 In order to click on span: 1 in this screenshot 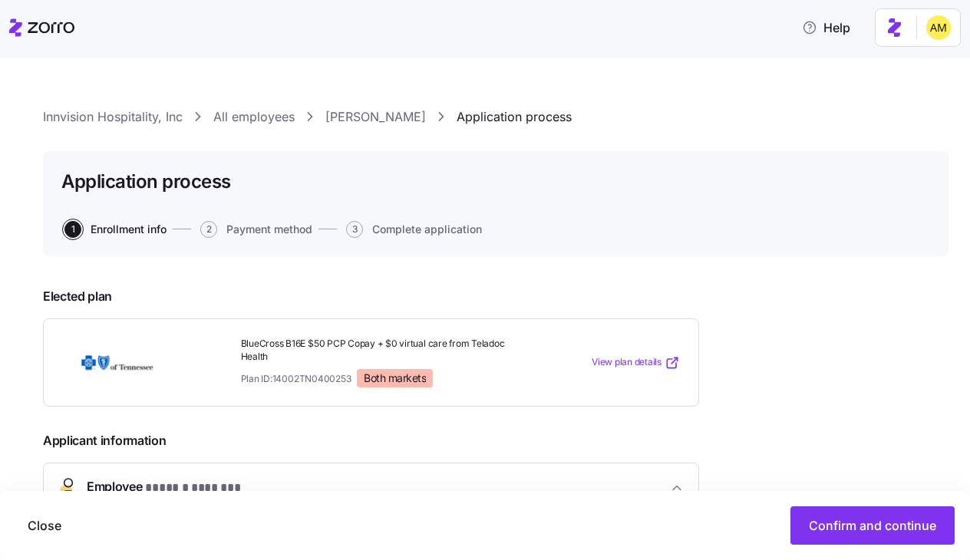, I will do `click(73, 229)`.